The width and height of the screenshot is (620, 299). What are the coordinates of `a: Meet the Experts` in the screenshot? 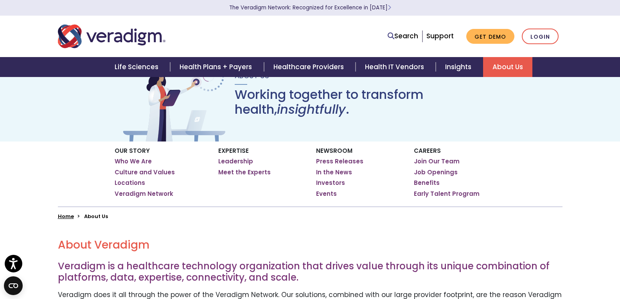 It's located at (244, 172).